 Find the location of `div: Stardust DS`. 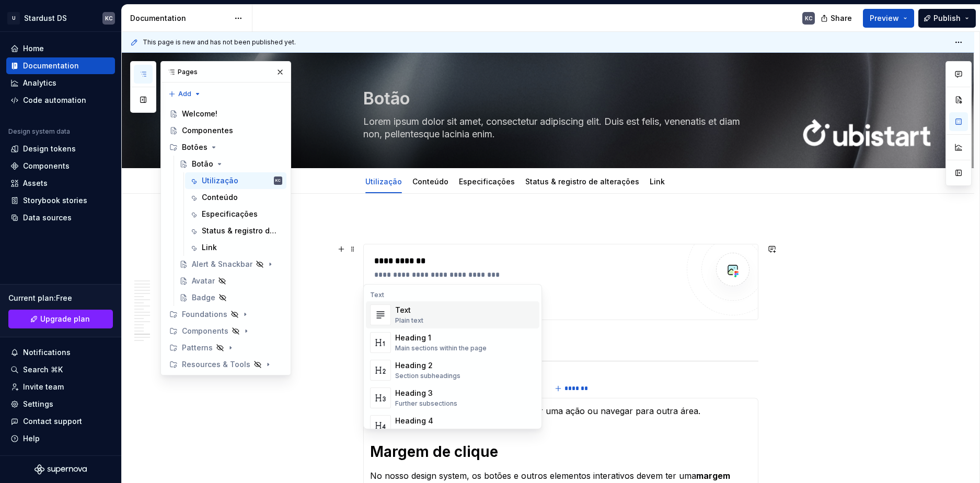

div: Stardust DS is located at coordinates (46, 18).